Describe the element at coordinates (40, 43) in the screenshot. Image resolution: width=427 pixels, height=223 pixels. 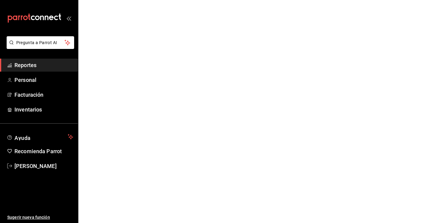
I see `button: Pregunta a Parrot AI` at that location.